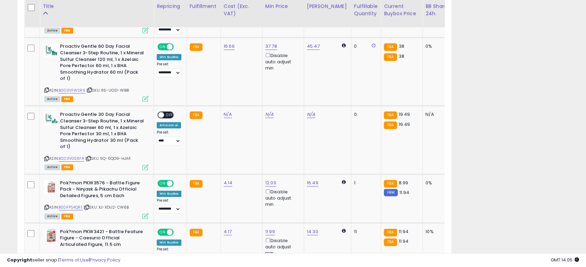 The image size is (586, 267). I want to click on a: 16.66, so click(229, 46).